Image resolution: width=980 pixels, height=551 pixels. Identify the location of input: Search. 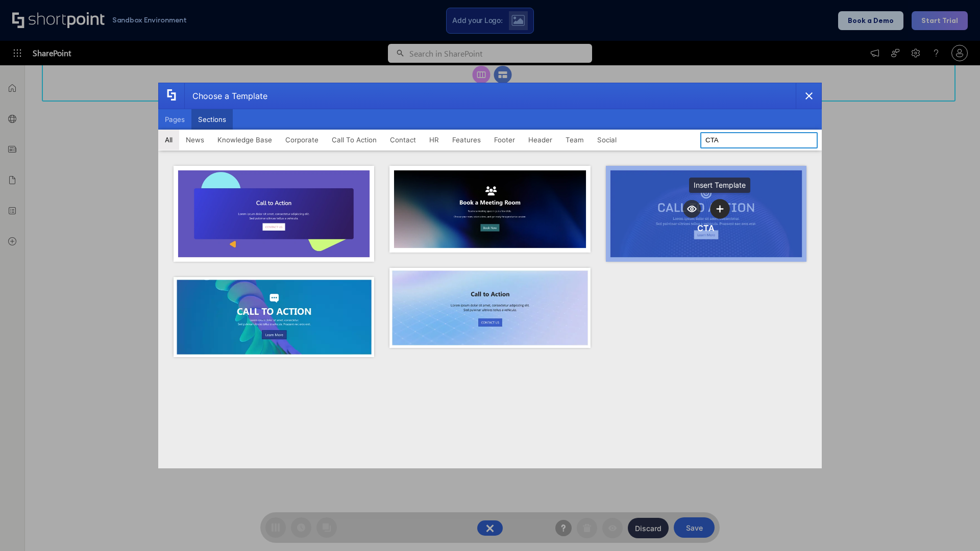
(759, 140).